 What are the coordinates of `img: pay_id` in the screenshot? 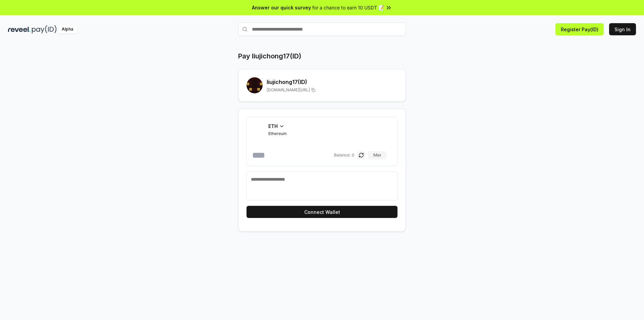 It's located at (44, 29).